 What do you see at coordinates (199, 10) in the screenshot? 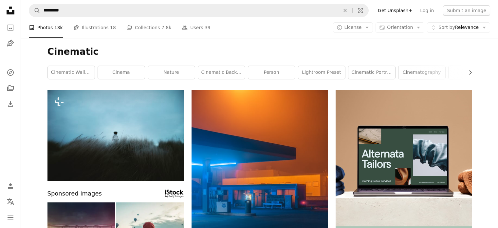
I see `form: Find visuals sitewide` at bounding box center [199, 10].